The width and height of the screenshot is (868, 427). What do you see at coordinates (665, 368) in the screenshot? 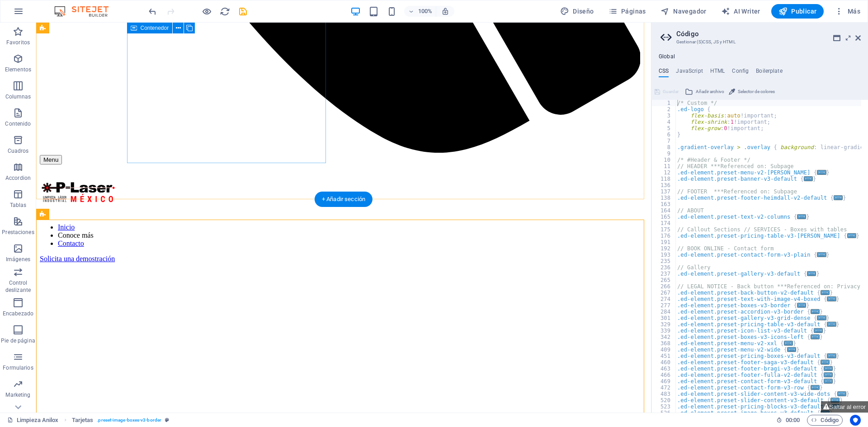
I see `div: 463` at bounding box center [665, 368].